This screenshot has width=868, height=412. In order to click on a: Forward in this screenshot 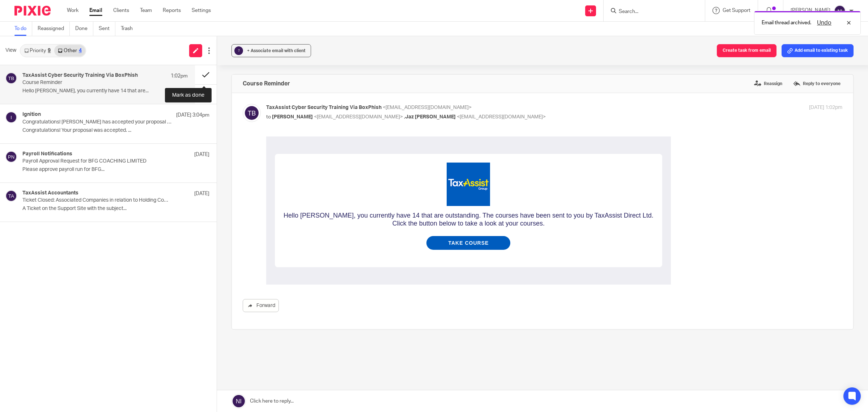, I will do `click(261, 306)`.